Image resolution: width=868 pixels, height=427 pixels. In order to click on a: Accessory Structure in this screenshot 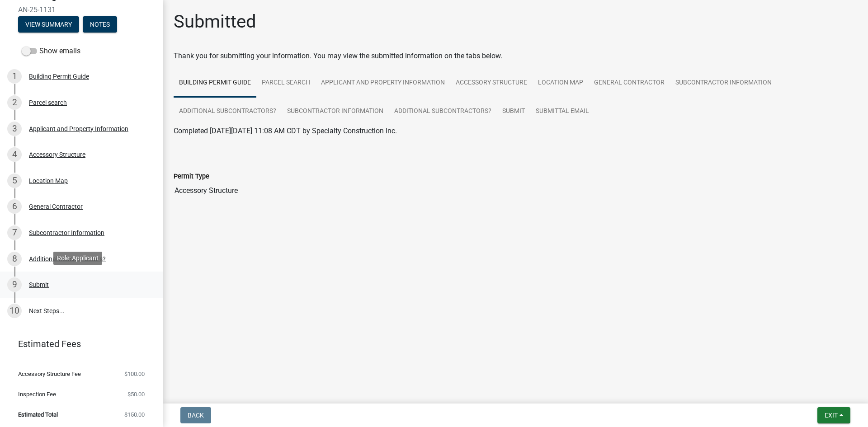, I will do `click(491, 83)`.